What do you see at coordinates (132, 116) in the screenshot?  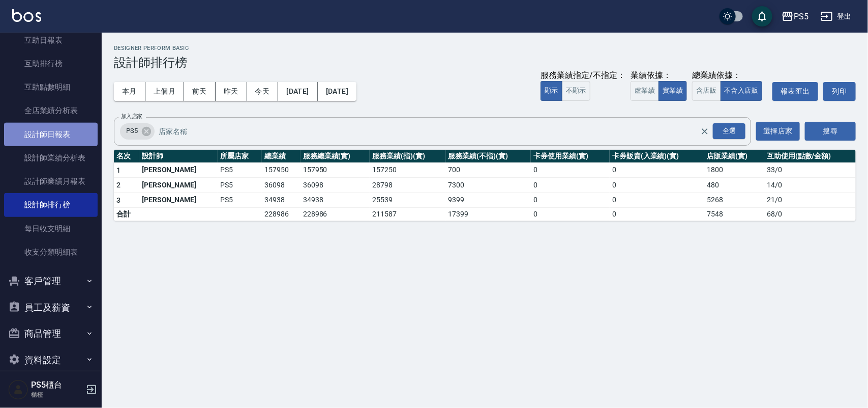 I see `label: 加入店家` at bounding box center [132, 116].